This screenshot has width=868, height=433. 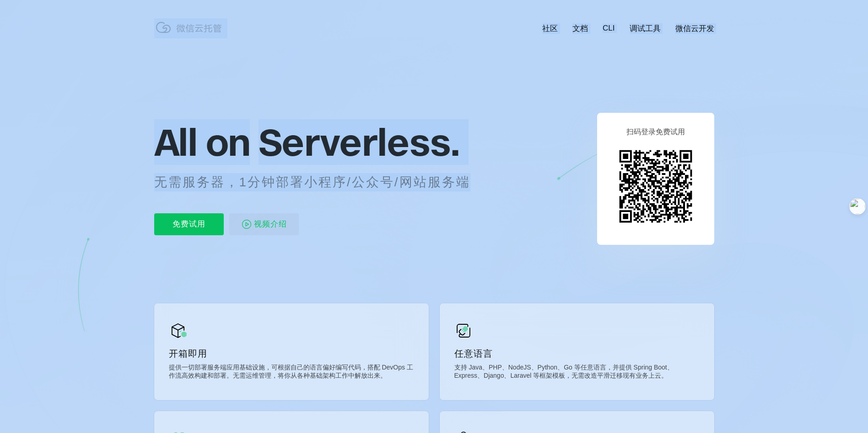 I want to click on a: 调试工具, so click(x=645, y=29).